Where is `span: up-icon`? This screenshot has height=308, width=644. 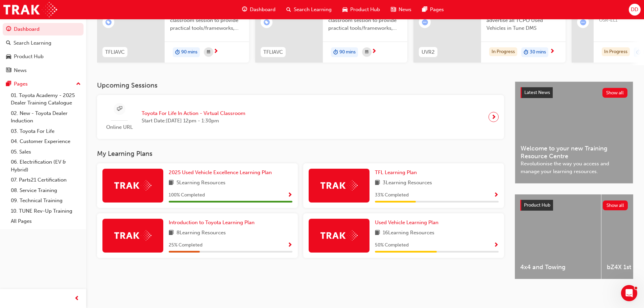
span: up-icon is located at coordinates (78, 84).